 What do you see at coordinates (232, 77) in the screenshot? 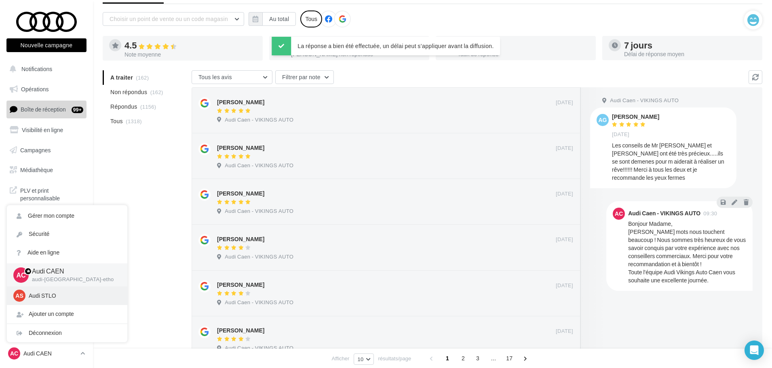
I see `button: Tous les avis` at bounding box center [232, 77].